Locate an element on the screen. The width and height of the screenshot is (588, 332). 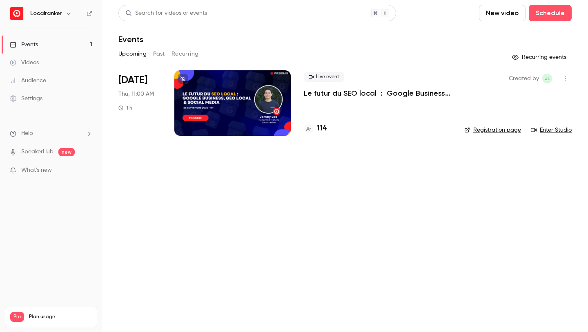
div: Search for videos or events is located at coordinates (166, 13).